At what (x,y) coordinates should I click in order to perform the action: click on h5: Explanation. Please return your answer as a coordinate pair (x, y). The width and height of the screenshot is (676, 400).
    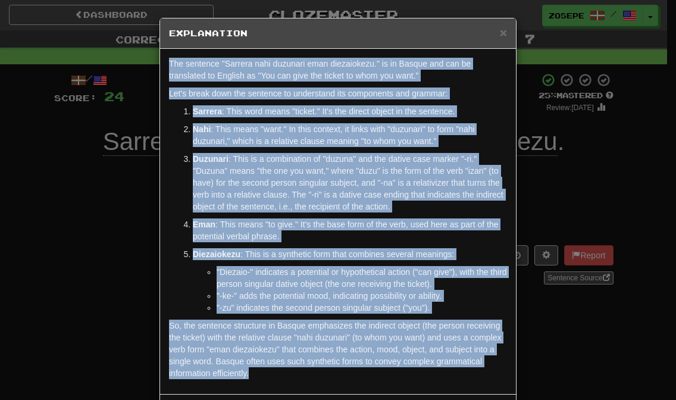
    Looking at the image, I should click on (338, 33).